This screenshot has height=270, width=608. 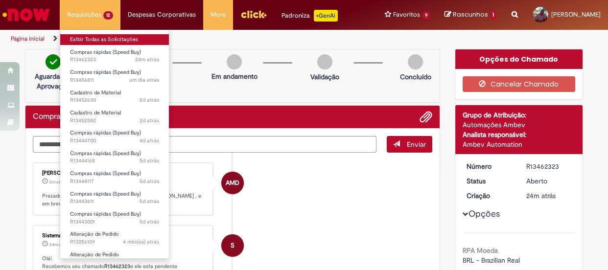 I want to click on a: Aberto R13444168 : Compras rápidas (Speed Buy), so click(x=115, y=157).